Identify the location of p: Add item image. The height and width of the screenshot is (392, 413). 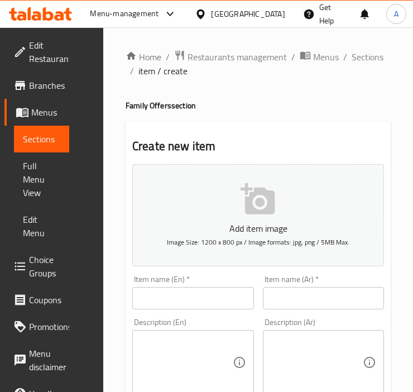
(258, 228).